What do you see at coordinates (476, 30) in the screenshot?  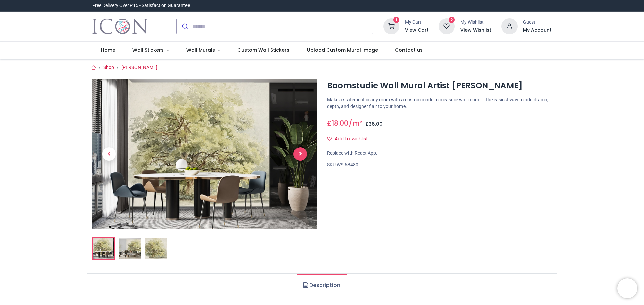 I see `a: View Wishlist` at bounding box center [476, 30].